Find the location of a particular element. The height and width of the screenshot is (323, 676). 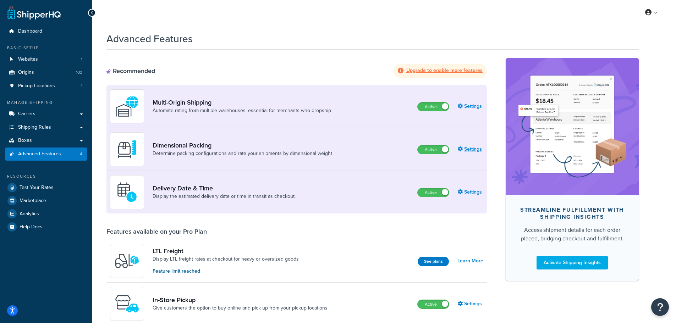

li: Help Docs is located at coordinates (46, 227).